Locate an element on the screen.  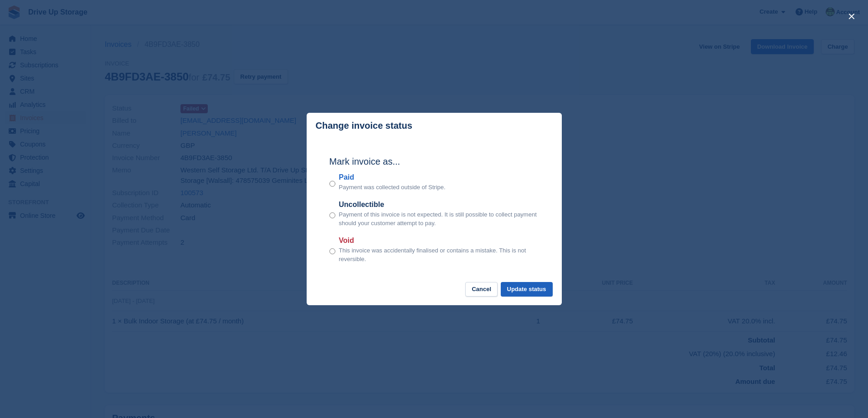
label: Void is located at coordinates (439, 241).